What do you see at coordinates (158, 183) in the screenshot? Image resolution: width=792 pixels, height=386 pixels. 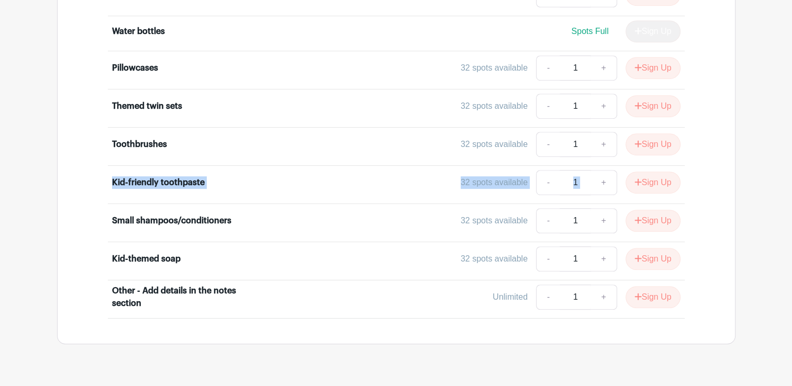 I see `div: Kid-friendly toothpaste` at bounding box center [158, 183].